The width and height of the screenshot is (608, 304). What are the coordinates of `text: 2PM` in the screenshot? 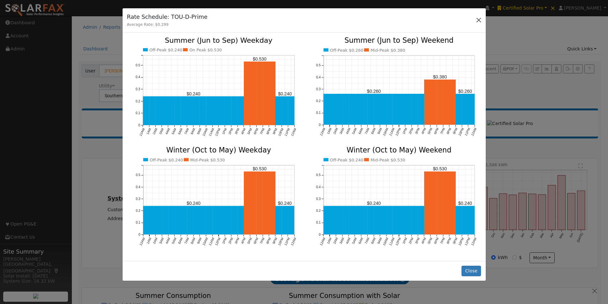 It's located at (231, 241).